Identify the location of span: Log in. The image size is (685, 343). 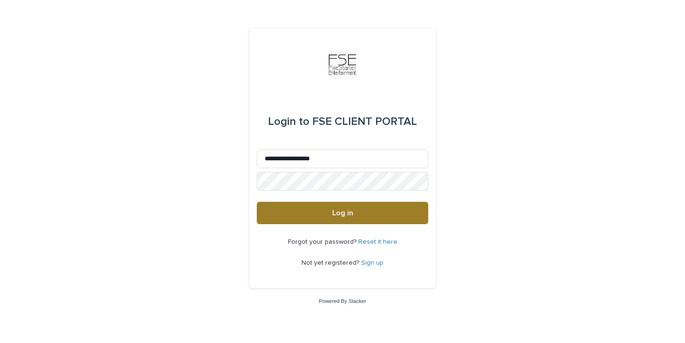
(343, 213).